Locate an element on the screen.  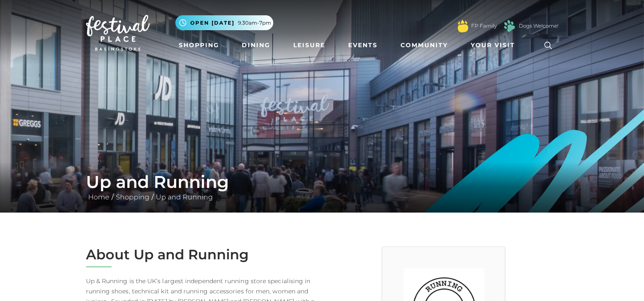
a: Community is located at coordinates (424, 45).